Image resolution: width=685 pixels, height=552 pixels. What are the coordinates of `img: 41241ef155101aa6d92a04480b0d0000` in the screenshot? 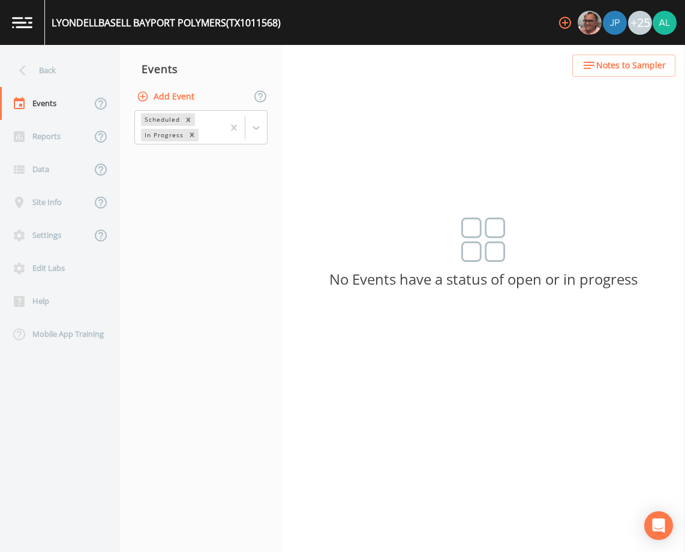 It's located at (615, 23).